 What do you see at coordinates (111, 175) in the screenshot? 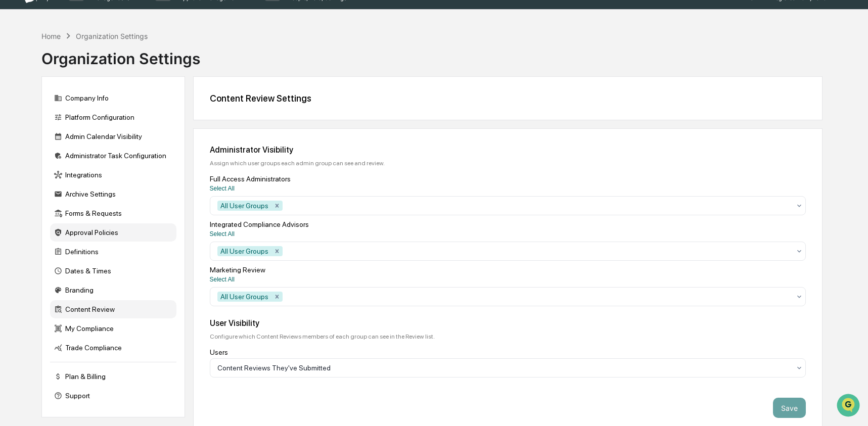
I see `span: Pylon` at bounding box center [111, 175].